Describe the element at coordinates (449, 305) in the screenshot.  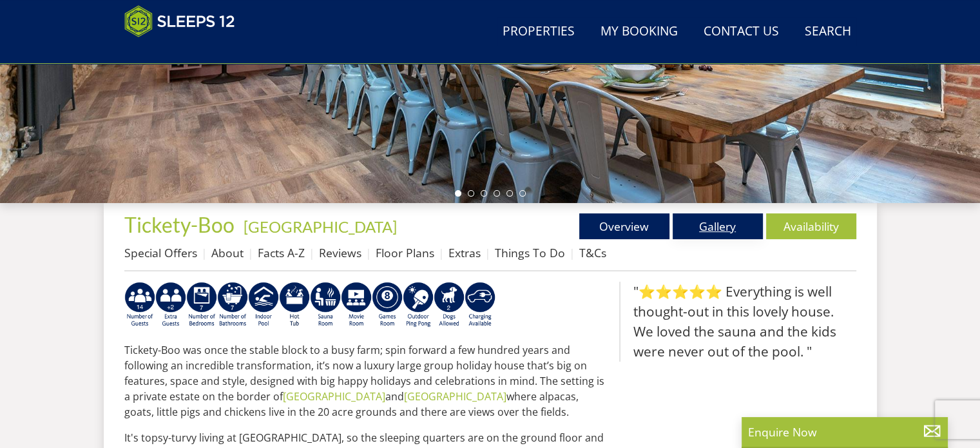
I see `img: AD_4nXe7_8LrJK20fD9VNWAdfykBvHkWcczWBt5QOadXbvIwJqtaRaRf-iI0SeDpMmH1MdC9T1Vy22FMXzzjMAvSuTB5cJ7z5...` at that location.